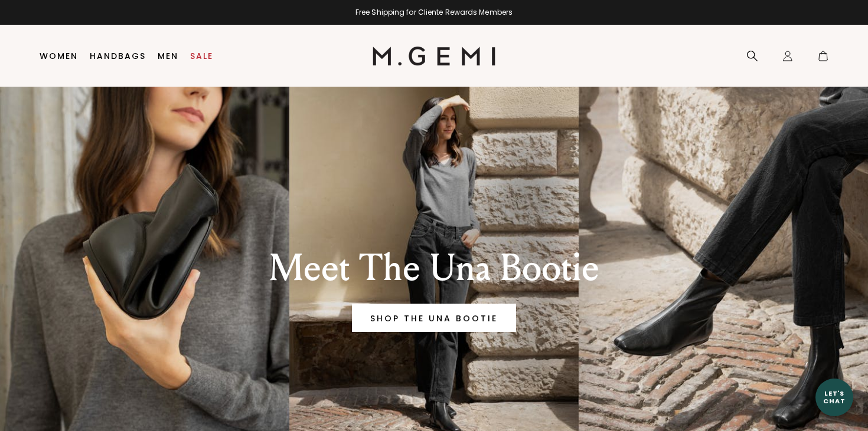 The width and height of the screenshot is (868, 431). I want to click on a: Men, so click(168, 56).